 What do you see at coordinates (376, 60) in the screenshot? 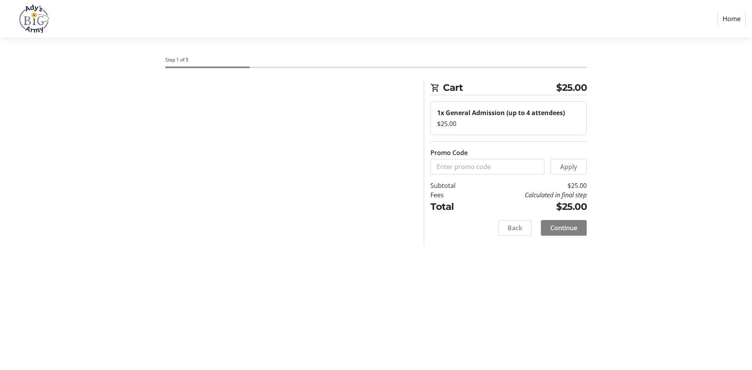
I see `div: Step 1 of 5` at bounding box center [376, 60].